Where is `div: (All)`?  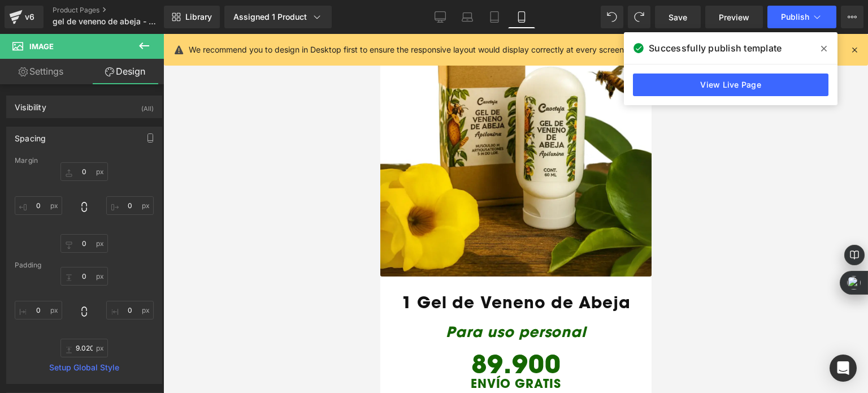
div: (All) is located at coordinates (147, 105).